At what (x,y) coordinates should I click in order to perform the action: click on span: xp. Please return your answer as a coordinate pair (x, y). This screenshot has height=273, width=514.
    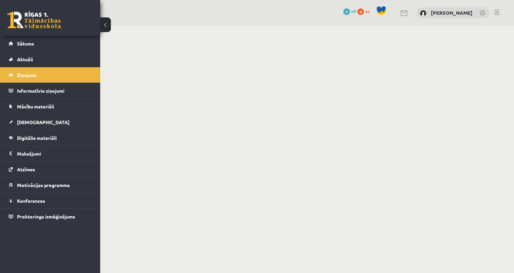
    Looking at the image, I should click on (367, 11).